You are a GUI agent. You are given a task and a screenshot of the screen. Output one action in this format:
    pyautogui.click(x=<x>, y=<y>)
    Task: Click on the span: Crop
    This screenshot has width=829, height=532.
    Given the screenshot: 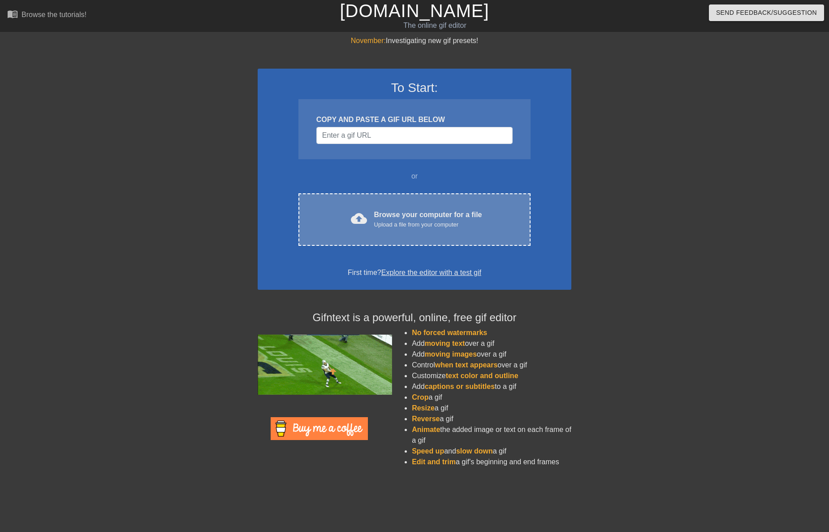 What is the action you would take?
    pyautogui.click(x=420, y=397)
    